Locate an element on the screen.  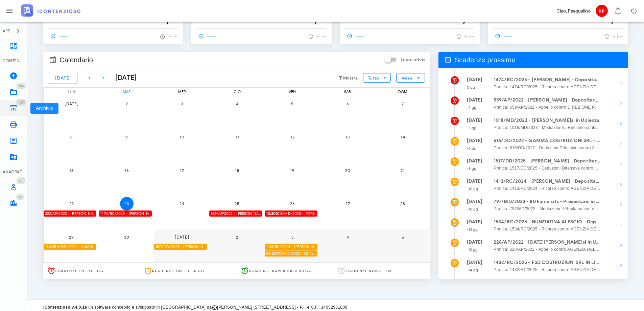
span: Pratica: 797/MD/2023 - Mediazione / Reclamo contro AGENZIA DELLE ENTRATE - RISCOSSIONE (Udienza) is located at coordinates (547, 209).